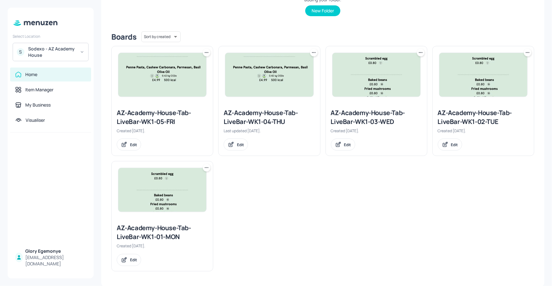 This screenshot has width=552, height=286. Describe the element at coordinates (162, 232) in the screenshot. I see `div: AZ-Academy-House-Tab-LiveBar-WK1-01-MON` at that location.